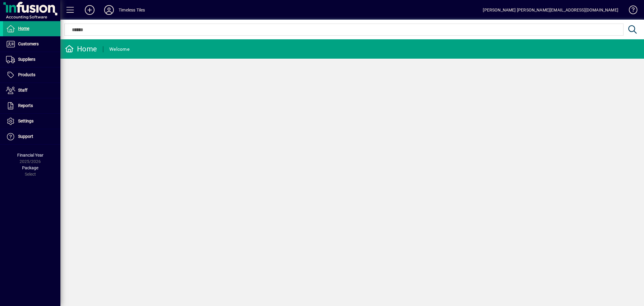 The image size is (644, 306). Describe the element at coordinates (25, 106) in the screenshot. I see `span: Reports` at that location.